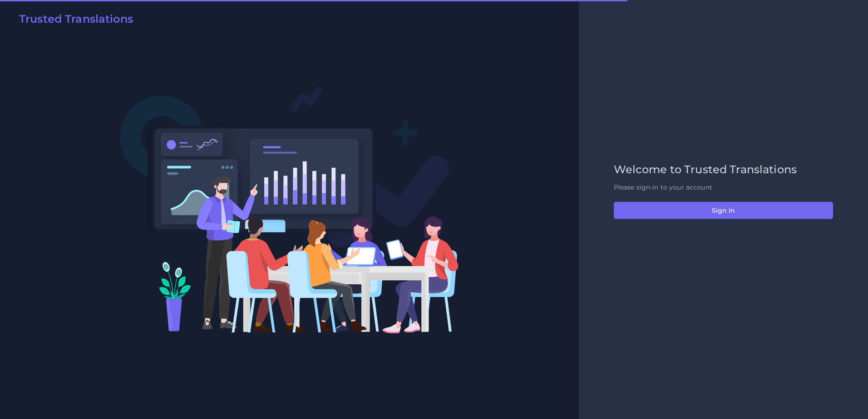 Image resolution: width=868 pixels, height=419 pixels. Describe the element at coordinates (73, 21) in the screenshot. I see `a: Trusted Translations` at that location.